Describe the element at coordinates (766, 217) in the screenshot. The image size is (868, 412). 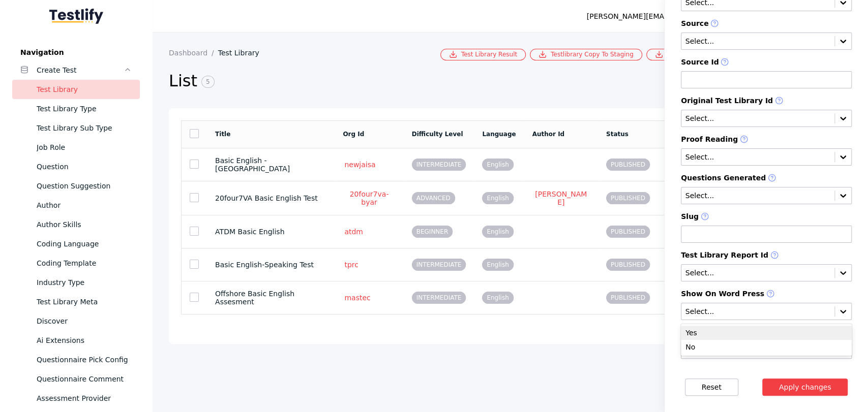
I see `label: Slug` at that location.